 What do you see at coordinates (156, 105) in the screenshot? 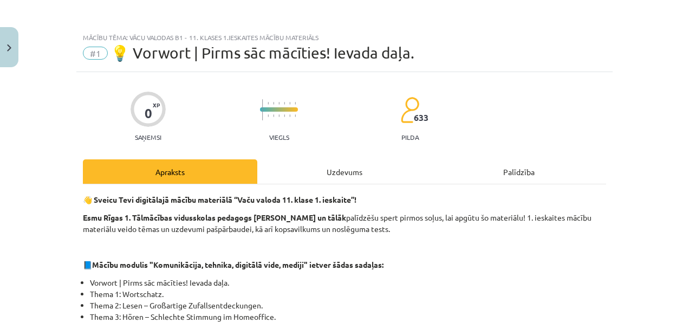
I see `span: XP` at bounding box center [156, 105].